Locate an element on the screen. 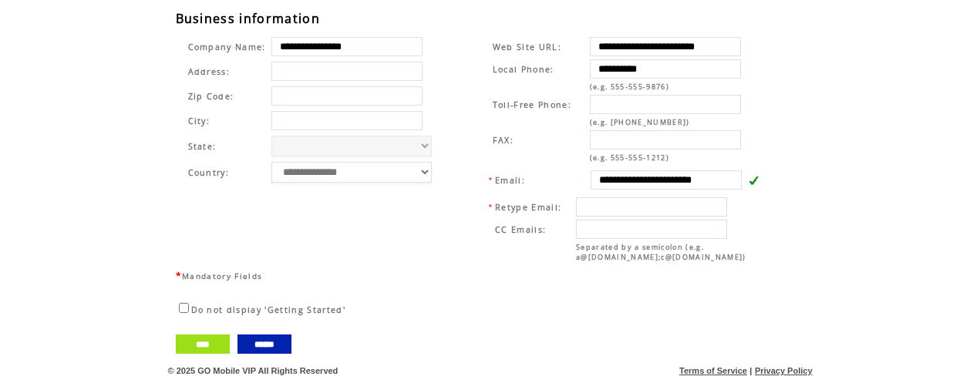  span: Mandatory Fields is located at coordinates (222, 276).